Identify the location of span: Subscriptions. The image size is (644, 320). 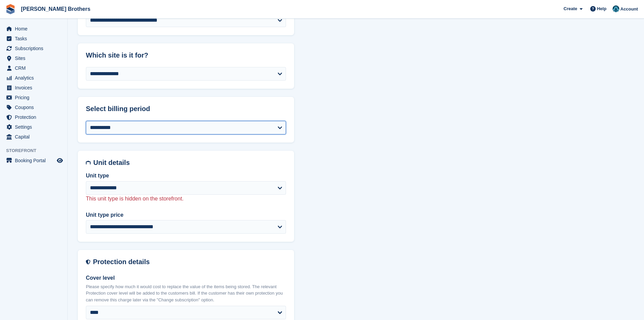
(35, 49).